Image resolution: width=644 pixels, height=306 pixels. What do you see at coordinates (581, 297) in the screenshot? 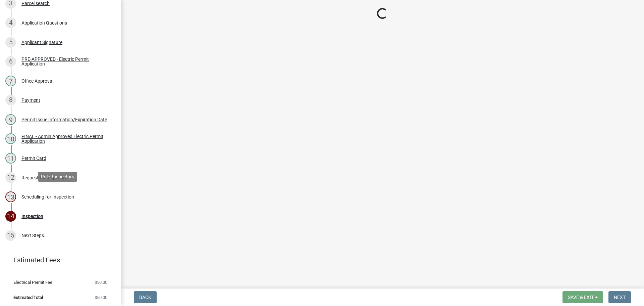
I see `span: Save & Exit` at bounding box center [581, 297].